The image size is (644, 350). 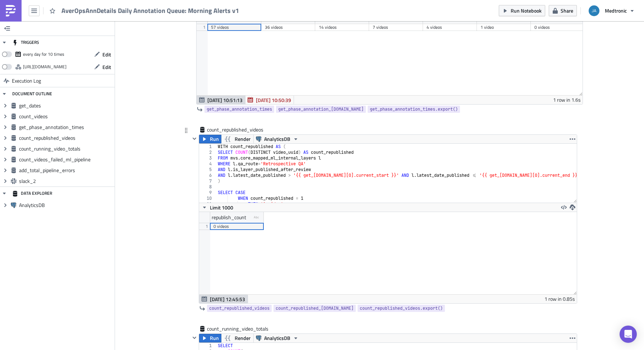 I want to click on span: get_dates, so click(x=66, y=106).